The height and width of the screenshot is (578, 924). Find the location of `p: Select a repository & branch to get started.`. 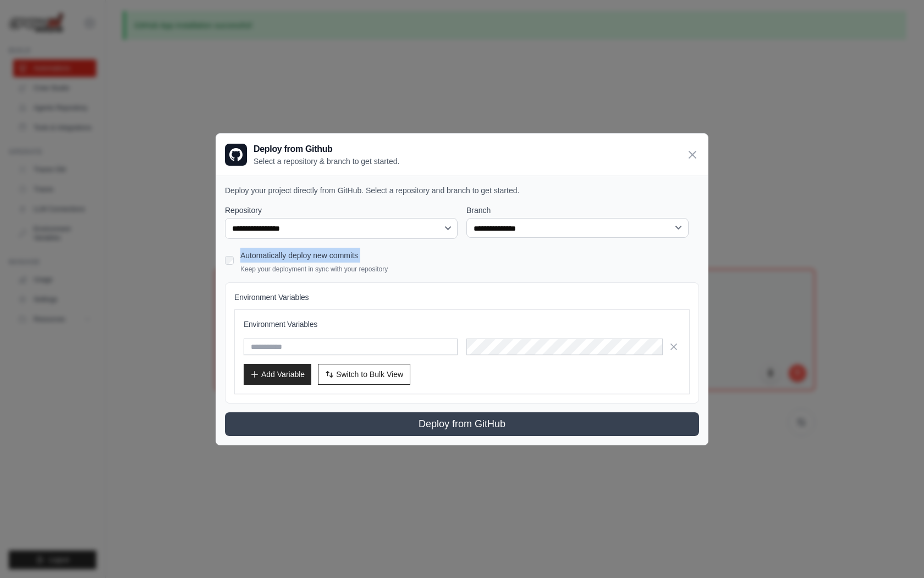

p: Select a repository & branch to get started. is located at coordinates (326, 161).